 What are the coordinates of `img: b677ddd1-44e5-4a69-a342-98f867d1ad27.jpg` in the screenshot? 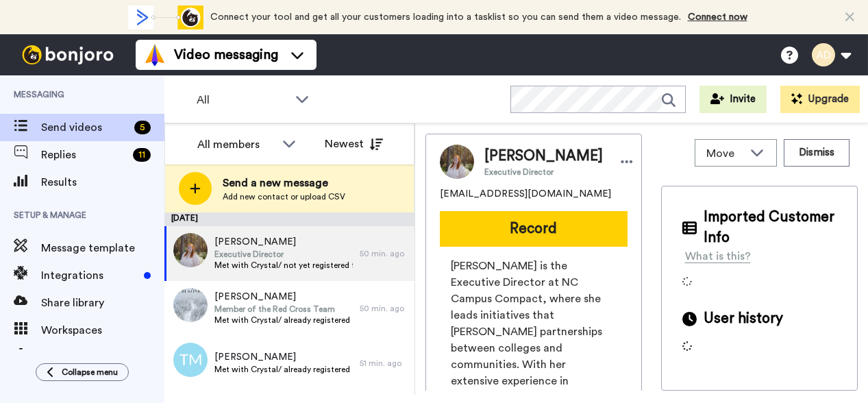 It's located at (190, 305).